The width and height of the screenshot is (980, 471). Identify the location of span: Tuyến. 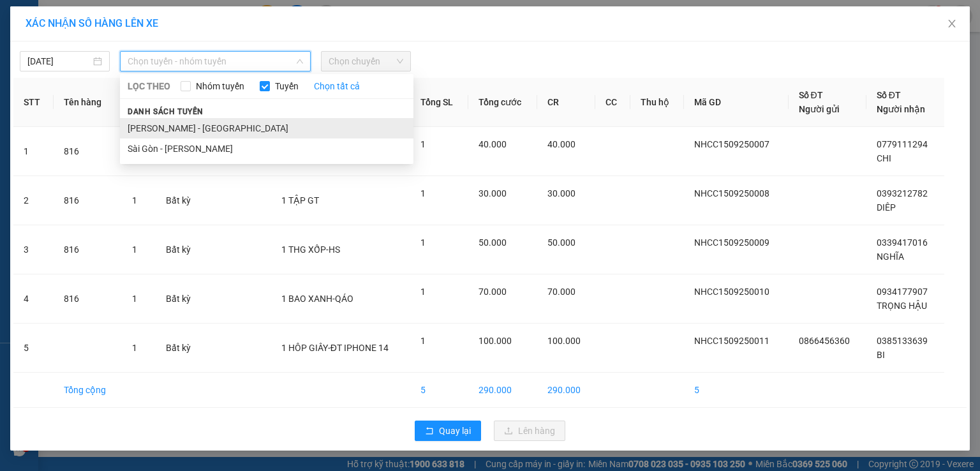
(286, 86).